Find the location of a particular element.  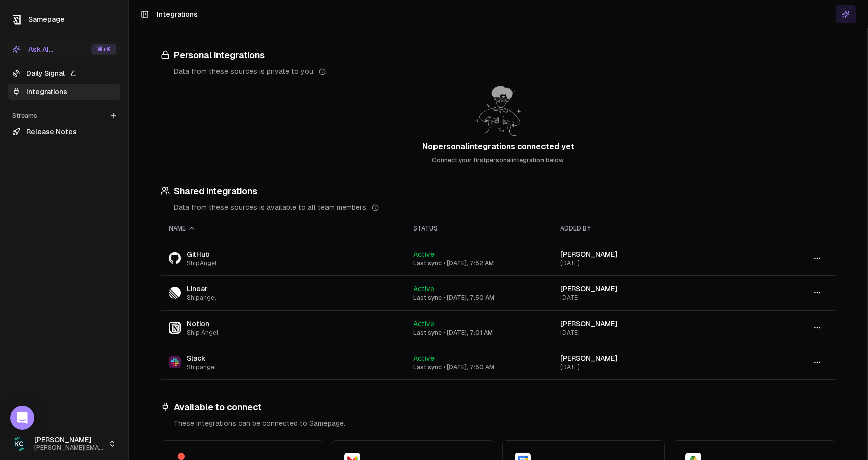

div: Added by is located at coordinates (650, 228).